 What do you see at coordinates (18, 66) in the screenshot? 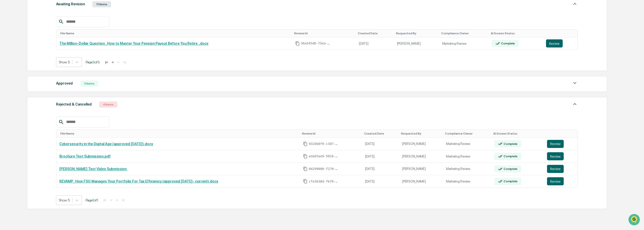
I see `a: 🖐️Preclearance` at bounding box center [18, 66].